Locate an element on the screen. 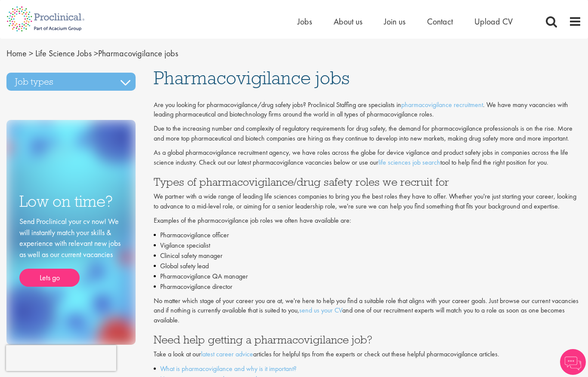  a: Lets go is located at coordinates (50, 277).